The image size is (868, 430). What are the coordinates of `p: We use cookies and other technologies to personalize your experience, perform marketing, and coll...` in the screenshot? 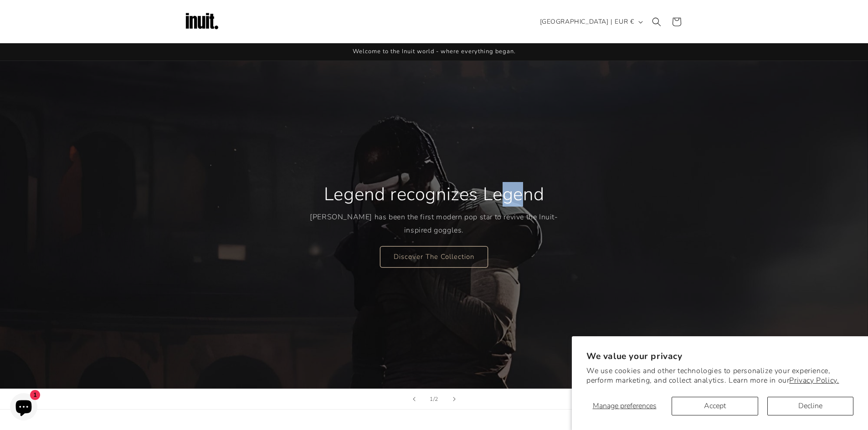 It's located at (720, 376).